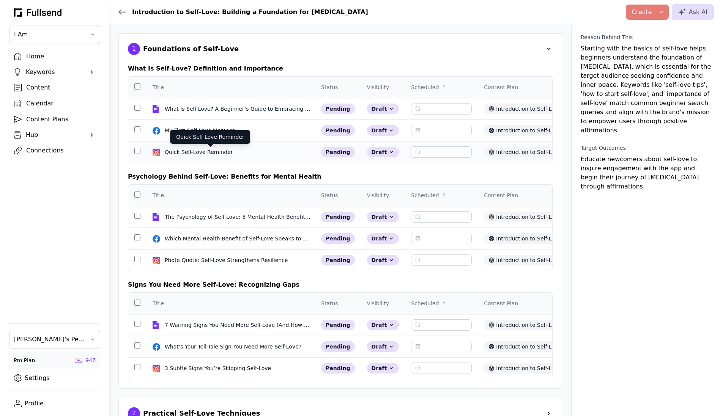  Describe the element at coordinates (647, 168) in the screenshot. I see `div: Educate newcomers about self-love to inspire engagement with the app and begin their journey of [...` at that location.